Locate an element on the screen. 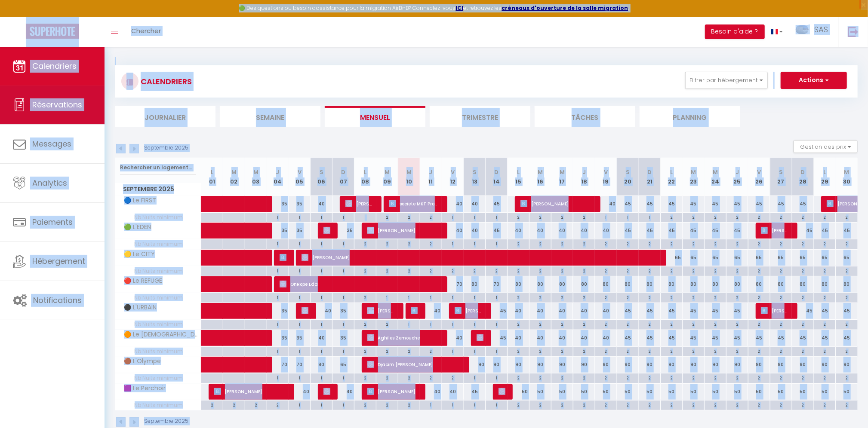 The width and height of the screenshot is (868, 428). th: 19 is located at coordinates (606, 176).